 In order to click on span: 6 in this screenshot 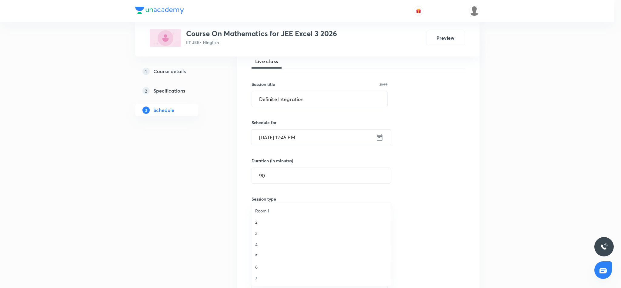, I will do `click(322, 267)`.